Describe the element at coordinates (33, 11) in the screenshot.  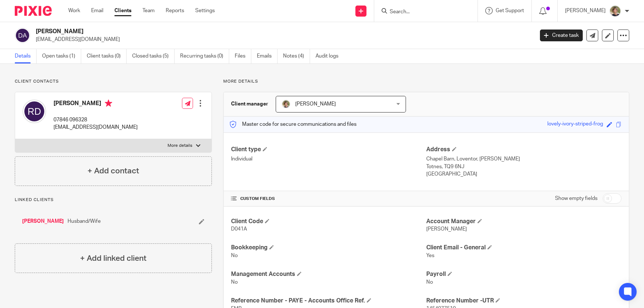
I see `img: Pixie` at that location.